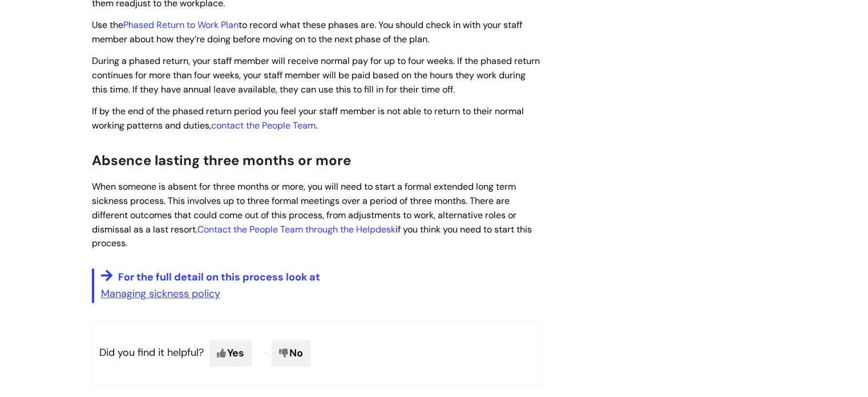 This screenshot has height=397, width=868. Describe the element at coordinates (308, 118) in the screenshot. I see `span: If by the end of the phased return period you feel your staff member is not able to return to the...` at that location.